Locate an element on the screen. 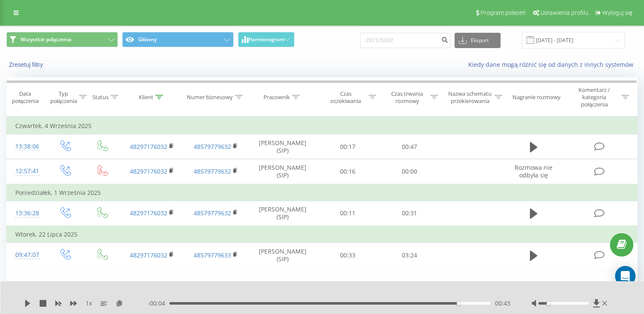 This screenshot has width=644, height=314. div: Pracownik is located at coordinates (277, 97).